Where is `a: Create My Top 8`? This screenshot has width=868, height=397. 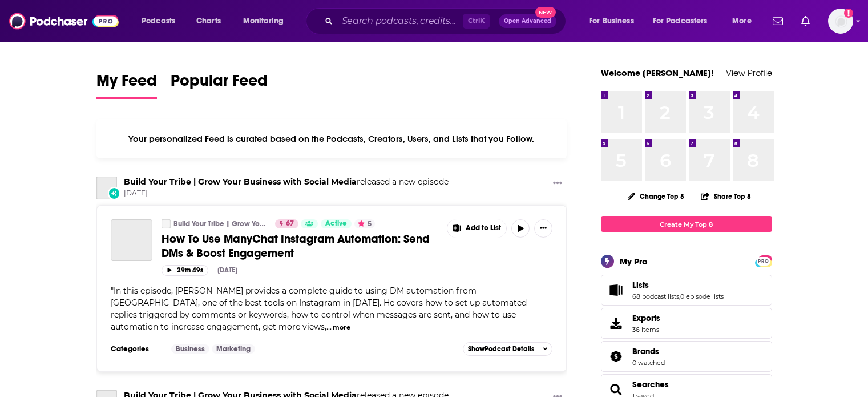
a: Create My Top 8 is located at coordinates (687, 224).